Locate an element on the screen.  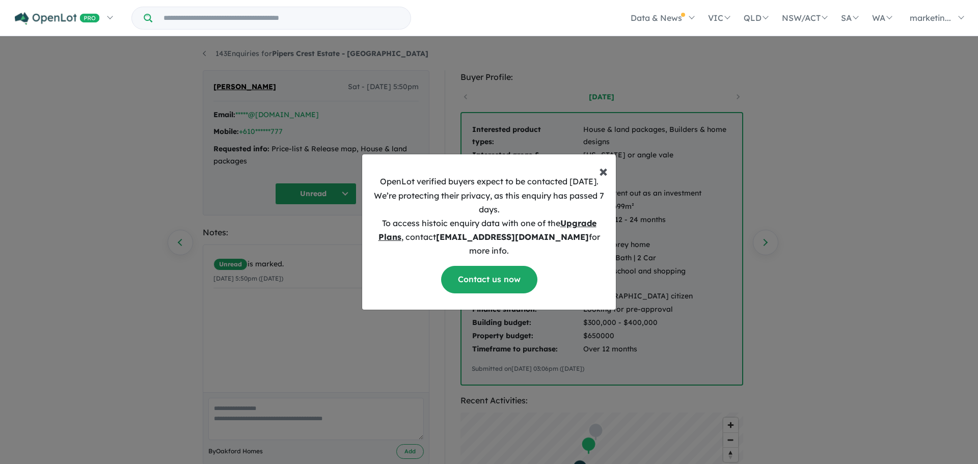
img: Openlot PRO Logo White is located at coordinates (57, 18).